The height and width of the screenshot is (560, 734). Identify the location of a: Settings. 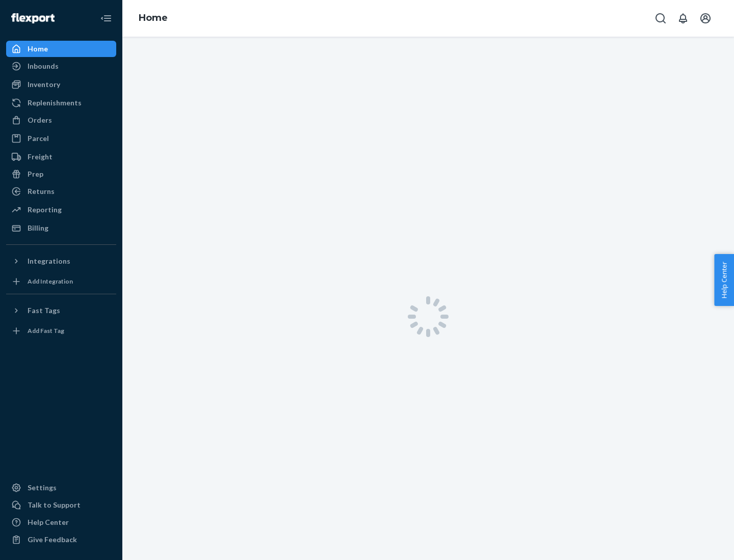
(61, 488).